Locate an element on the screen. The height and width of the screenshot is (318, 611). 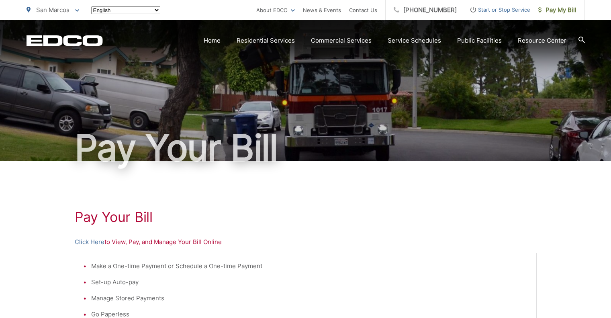
li: Set-up Auto-pay is located at coordinates (310, 282).